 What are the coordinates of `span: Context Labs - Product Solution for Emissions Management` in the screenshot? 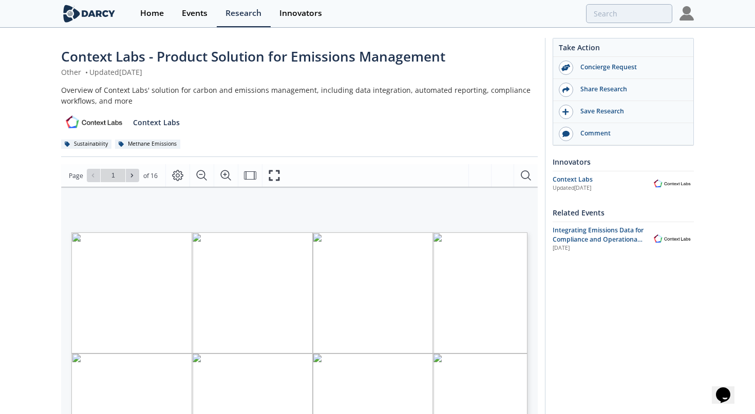 It's located at (253, 56).